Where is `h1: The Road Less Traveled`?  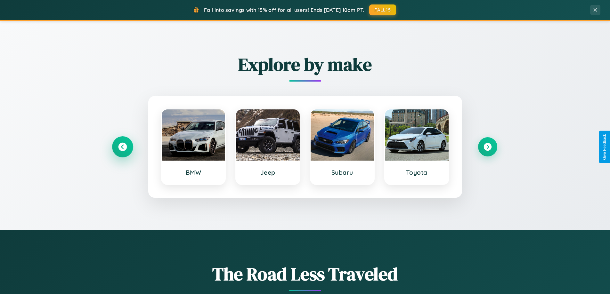 h1: The Road Less Traveled is located at coordinates (305, 274).